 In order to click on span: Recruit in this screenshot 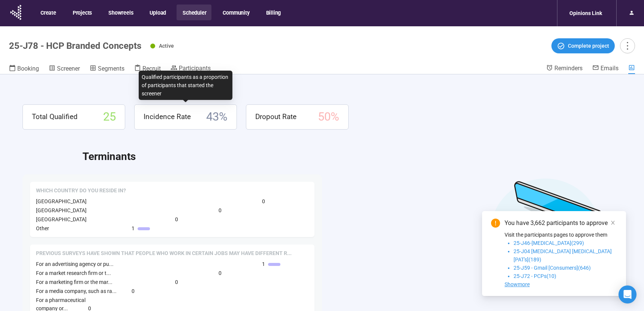, I will do `click(151, 68)`.